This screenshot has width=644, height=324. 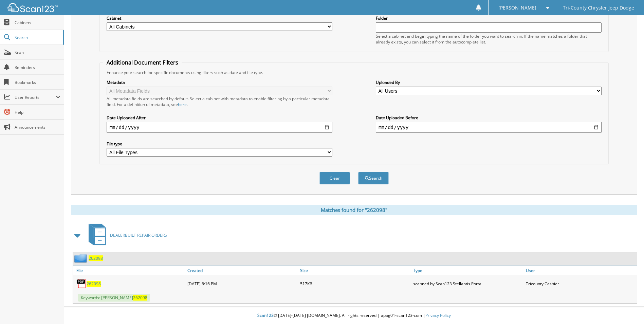 I want to click on a: Size, so click(x=355, y=270).